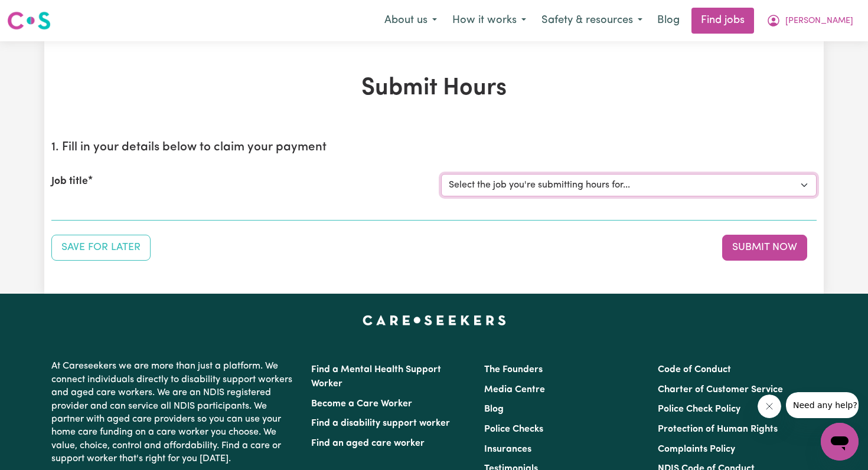 The height and width of the screenshot is (470, 868). Describe the element at coordinates (380, 423) in the screenshot. I see `a: Find a disability support worker` at that location.